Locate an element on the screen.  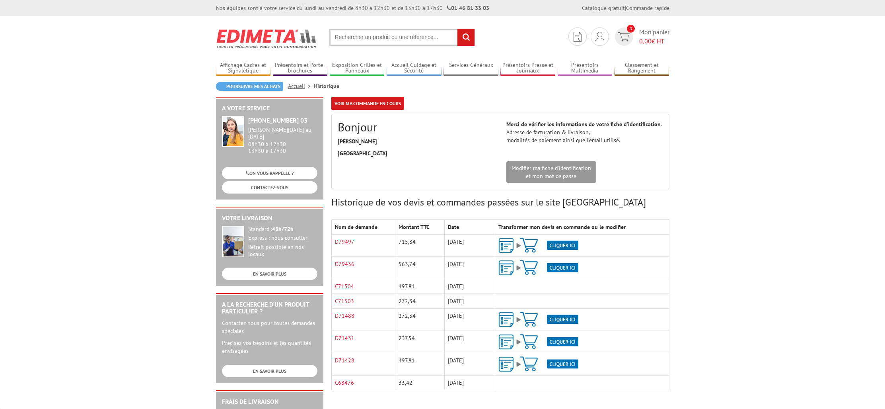
strong: 48h/72h is located at coordinates (283, 229).